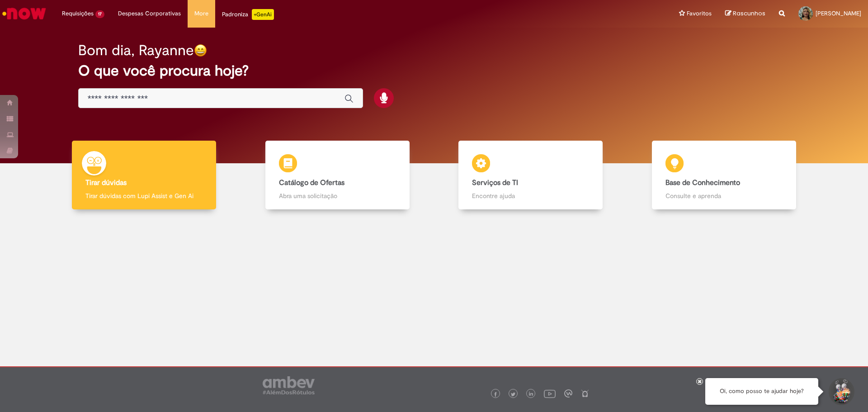  I want to click on img: logo_footer_youtube.png, so click(550, 393).